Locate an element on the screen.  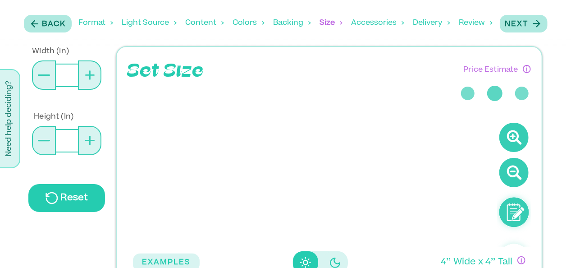
div: Backing is located at coordinates (292, 23).